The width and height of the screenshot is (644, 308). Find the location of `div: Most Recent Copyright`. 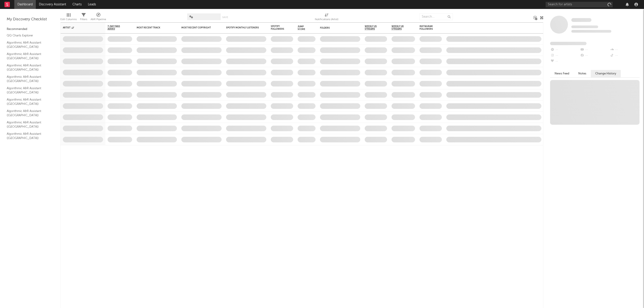

div: Most Recent Copyright is located at coordinates (198, 28).